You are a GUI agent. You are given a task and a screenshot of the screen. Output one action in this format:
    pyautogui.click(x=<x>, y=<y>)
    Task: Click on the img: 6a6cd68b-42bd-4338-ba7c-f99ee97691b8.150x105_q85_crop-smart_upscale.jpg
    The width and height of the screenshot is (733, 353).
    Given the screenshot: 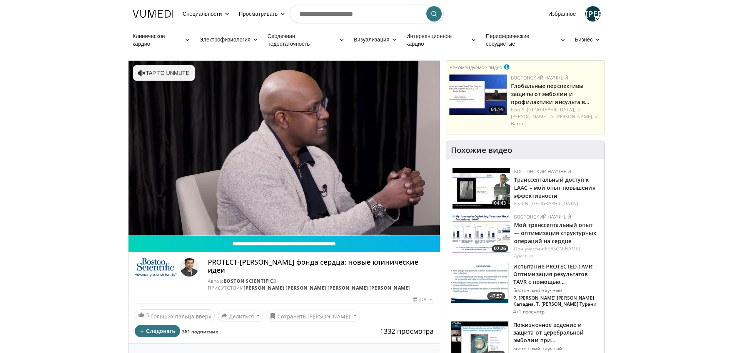 What is the action you would take?
    pyautogui.click(x=481, y=188)
    